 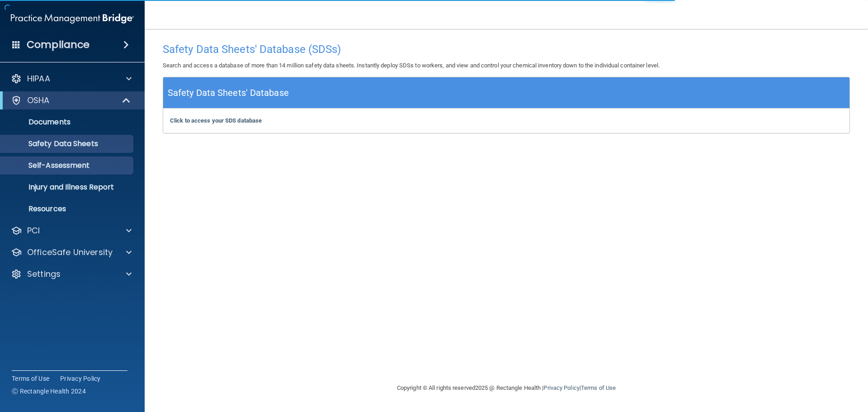 I want to click on span: Ⓒ Rectangle Health 2024, so click(x=49, y=391).